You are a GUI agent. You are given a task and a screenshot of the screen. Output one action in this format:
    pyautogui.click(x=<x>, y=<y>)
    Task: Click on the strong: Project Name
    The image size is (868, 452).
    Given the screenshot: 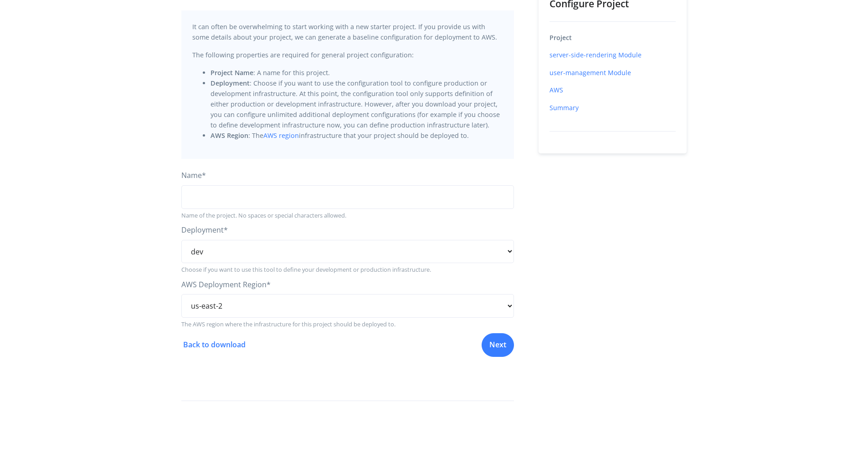 What is the action you would take?
    pyautogui.click(x=232, y=73)
    